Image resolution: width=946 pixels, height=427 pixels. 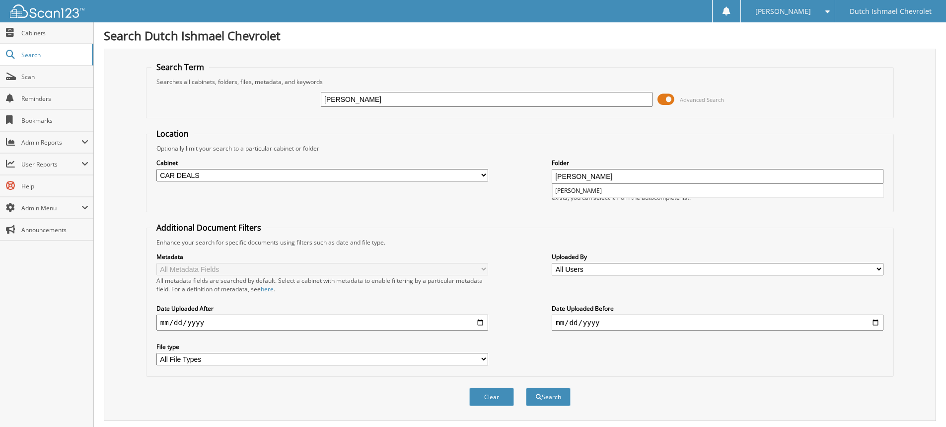 What do you see at coordinates (55, 33) in the screenshot?
I see `span: Cabinets` at bounding box center [55, 33].